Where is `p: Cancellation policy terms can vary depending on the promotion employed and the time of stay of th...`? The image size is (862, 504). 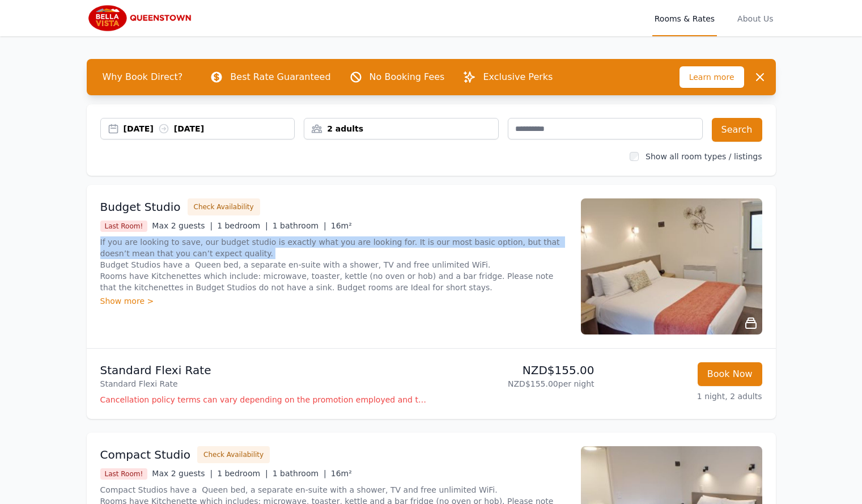 p: Cancellation policy terms can vary depending on the promotion employed and the time of stay of th... is located at coordinates (263, 399).